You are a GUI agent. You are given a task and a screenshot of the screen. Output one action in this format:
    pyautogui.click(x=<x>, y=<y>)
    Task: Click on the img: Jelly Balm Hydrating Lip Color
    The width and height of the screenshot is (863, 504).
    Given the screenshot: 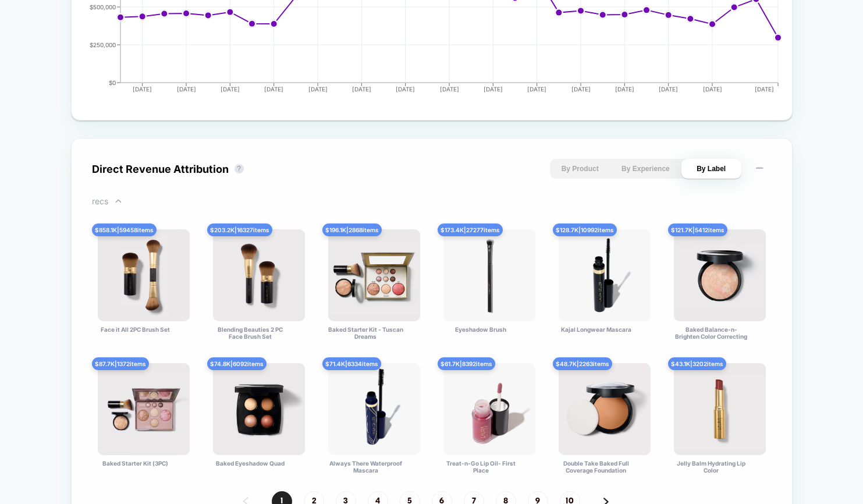 What is the action you would take?
    pyautogui.click(x=719, y=409)
    